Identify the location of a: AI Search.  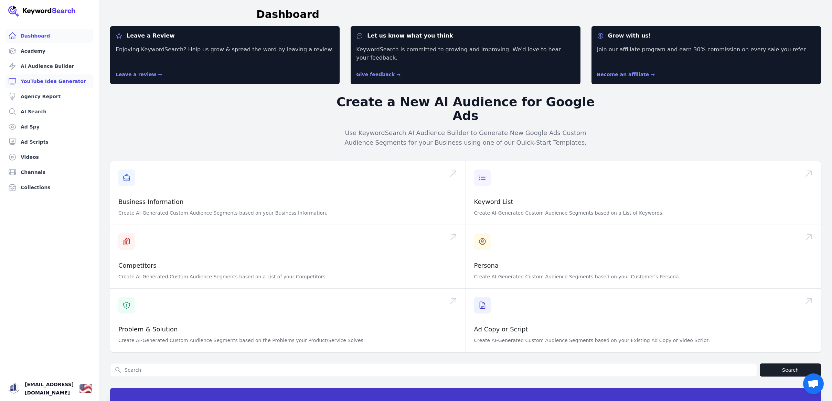
(49, 112).